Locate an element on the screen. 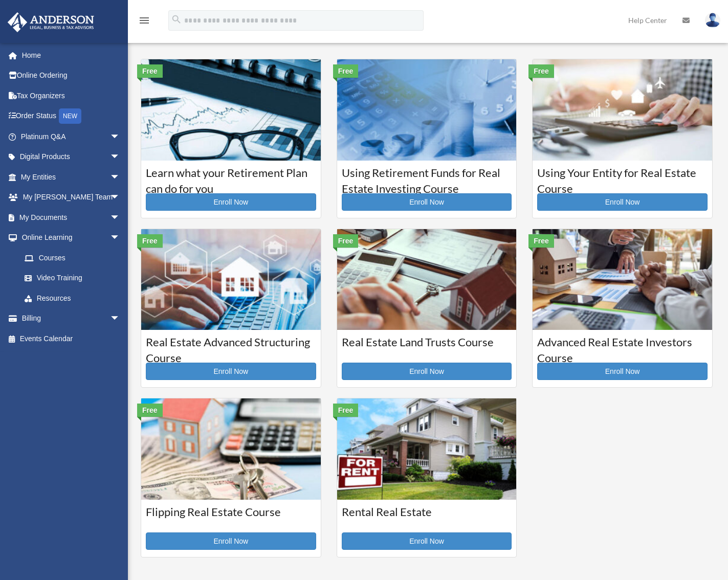  a: Courses is located at coordinates (72, 258).